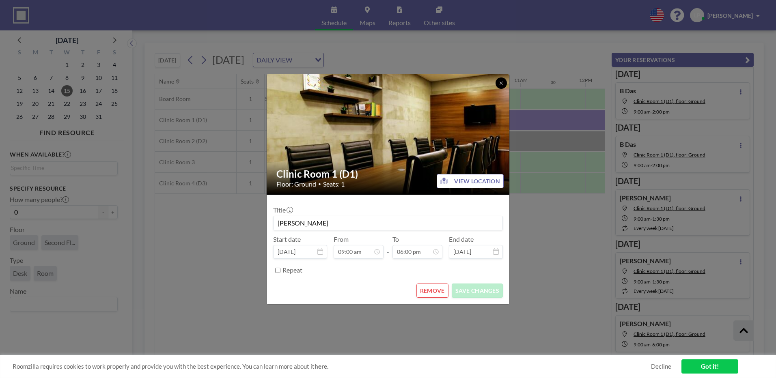 Image resolution: width=776 pixels, height=378 pixels. I want to click on a: Decline, so click(661, 367).